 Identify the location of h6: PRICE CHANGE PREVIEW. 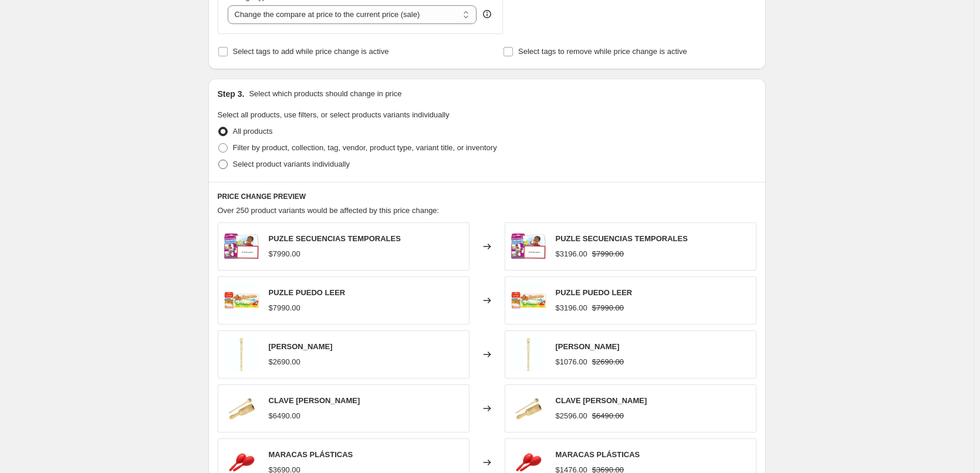
(487, 197).